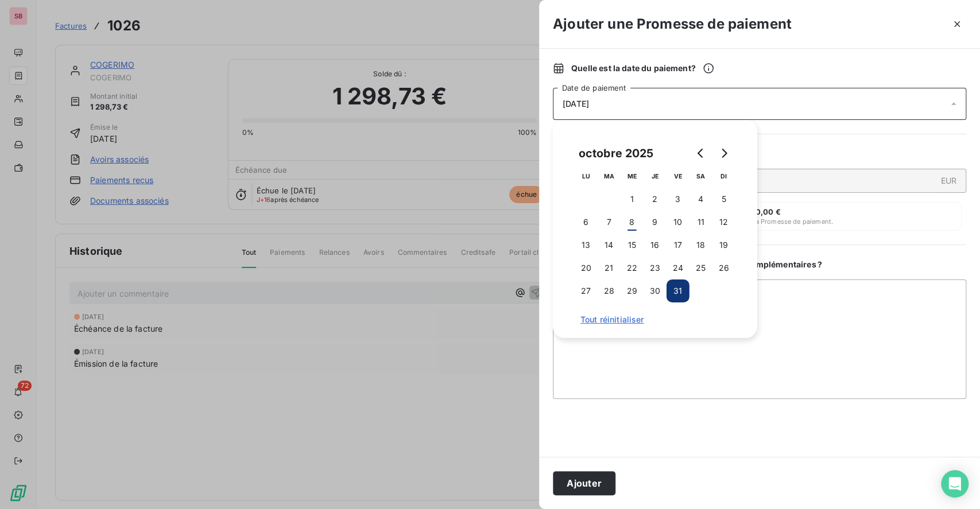 The height and width of the screenshot is (509, 980). Describe the element at coordinates (768, 212) in the screenshot. I see `span: 0,00 €` at that location.